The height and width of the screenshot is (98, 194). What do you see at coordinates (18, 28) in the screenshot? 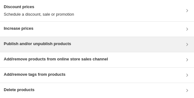
I see `h3: Increase prices` at bounding box center [18, 28].